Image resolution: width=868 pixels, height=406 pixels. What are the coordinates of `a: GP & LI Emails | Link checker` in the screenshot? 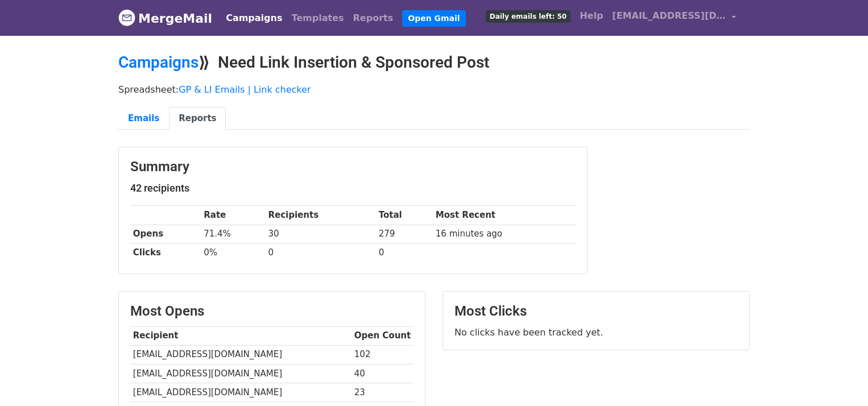 It's located at (244, 89).